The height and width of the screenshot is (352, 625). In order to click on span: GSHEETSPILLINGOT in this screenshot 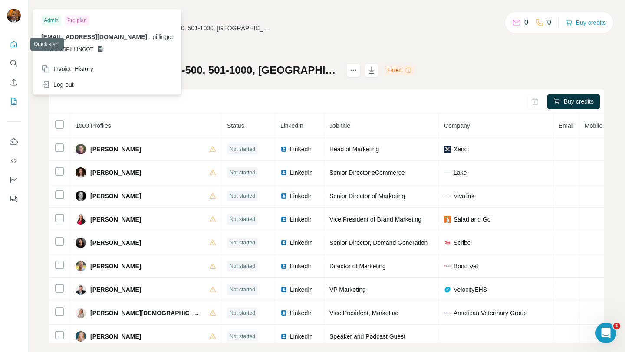, I will do `click(67, 49)`.